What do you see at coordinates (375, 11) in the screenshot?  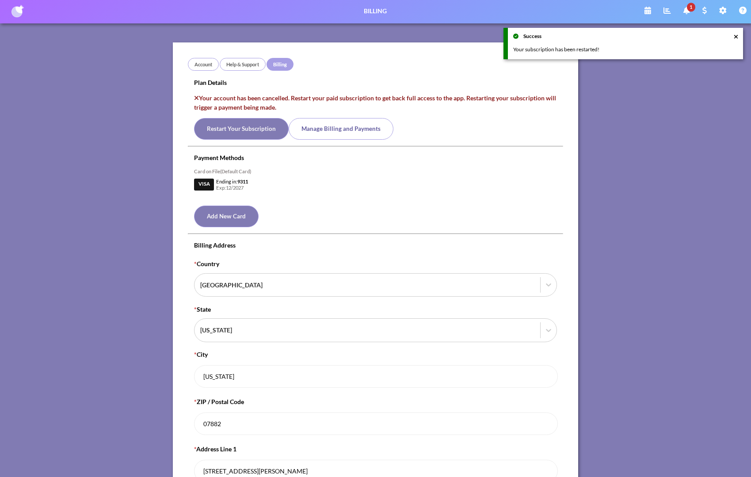 I see `h3: Billing` at bounding box center [375, 11].